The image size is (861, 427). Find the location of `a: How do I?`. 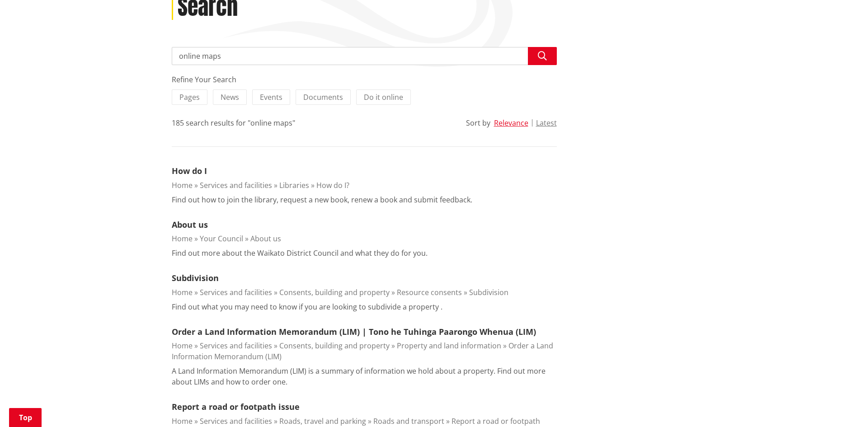

a: How do I? is located at coordinates (333, 185).